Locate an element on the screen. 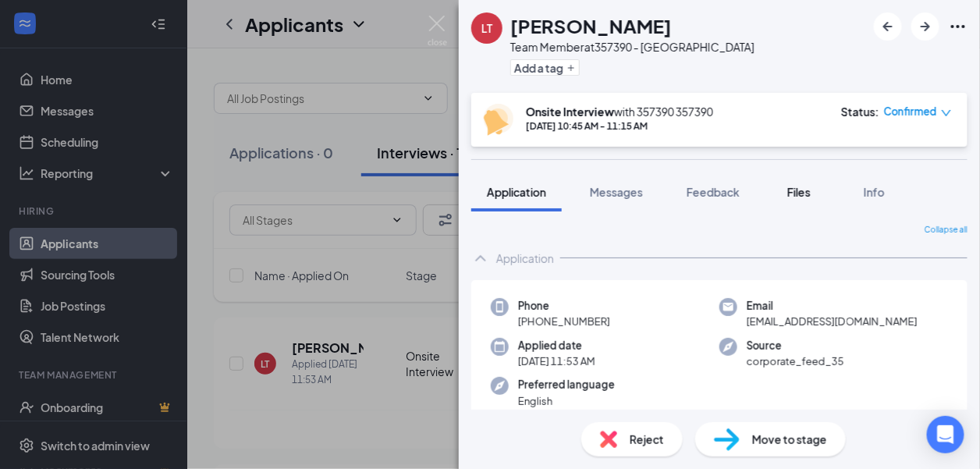 This screenshot has width=980, height=469. button: PlusAdd a tag is located at coordinates (545, 68).